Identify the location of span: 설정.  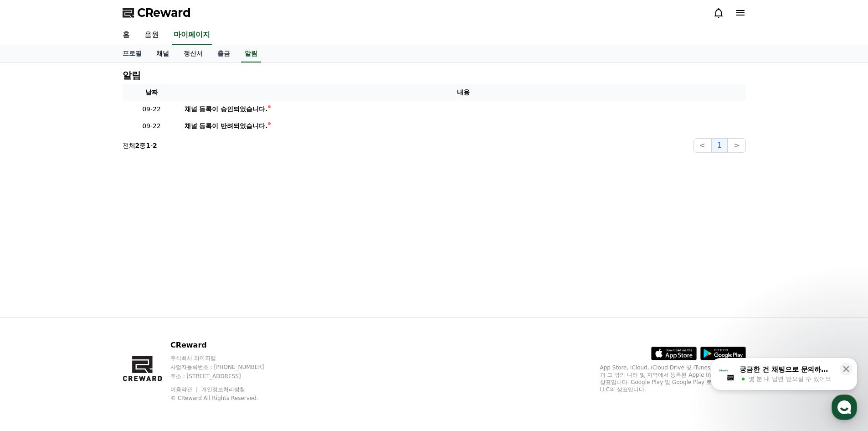
(146, 306).